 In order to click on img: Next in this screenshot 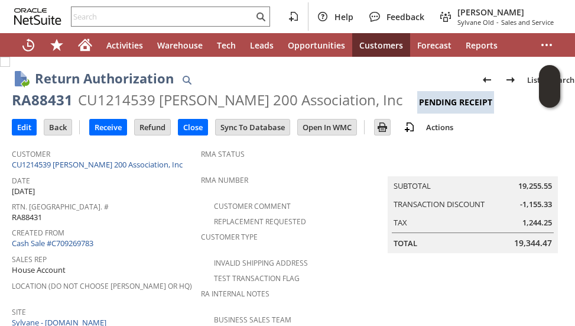, I will do `click(511, 80)`.